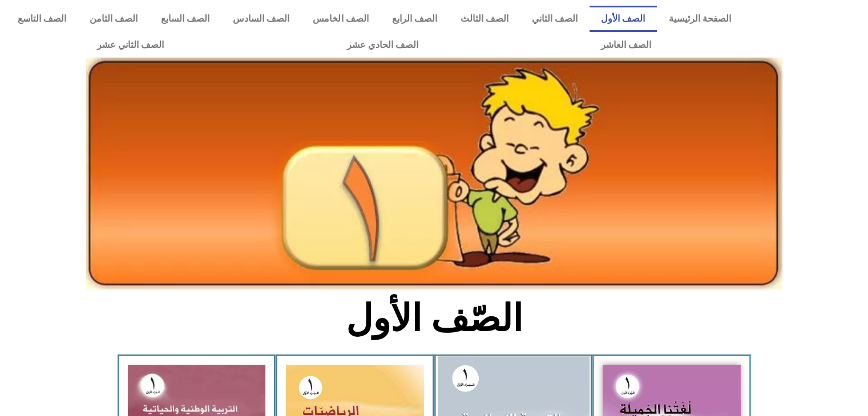  Describe the element at coordinates (381, 45) in the screenshot. I see `a: الصف الحادي عشر` at that location.